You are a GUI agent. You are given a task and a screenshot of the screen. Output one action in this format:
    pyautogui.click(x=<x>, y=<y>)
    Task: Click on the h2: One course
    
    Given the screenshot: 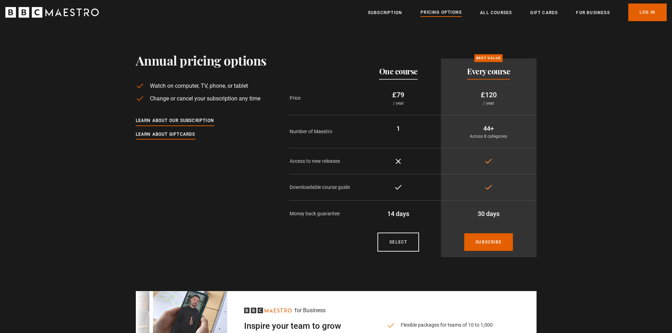 What is the action you would take?
    pyautogui.click(x=398, y=71)
    